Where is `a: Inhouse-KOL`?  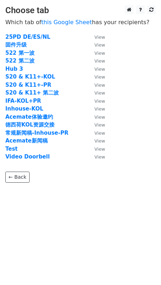
a: Inhouse-KOL is located at coordinates (24, 109).